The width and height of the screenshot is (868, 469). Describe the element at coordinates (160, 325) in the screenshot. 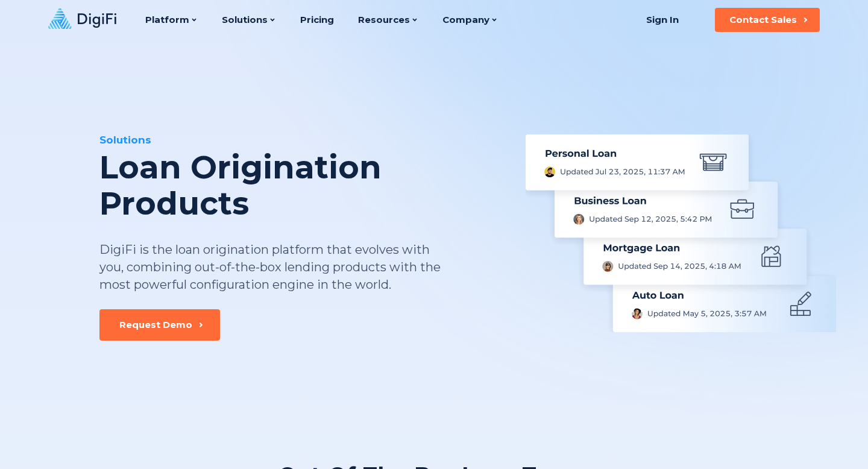

I see `button: Request Demo` at that location.